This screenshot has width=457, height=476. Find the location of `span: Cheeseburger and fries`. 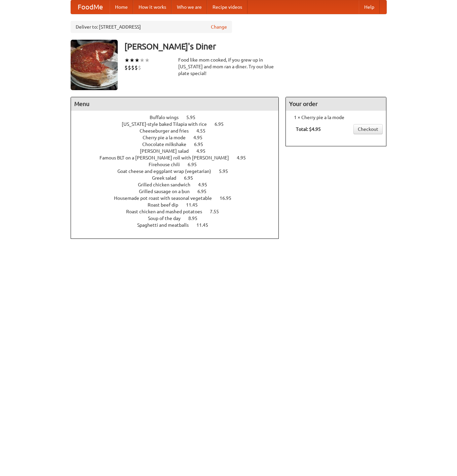

span: Cheeseburger and fries is located at coordinates (167, 131).